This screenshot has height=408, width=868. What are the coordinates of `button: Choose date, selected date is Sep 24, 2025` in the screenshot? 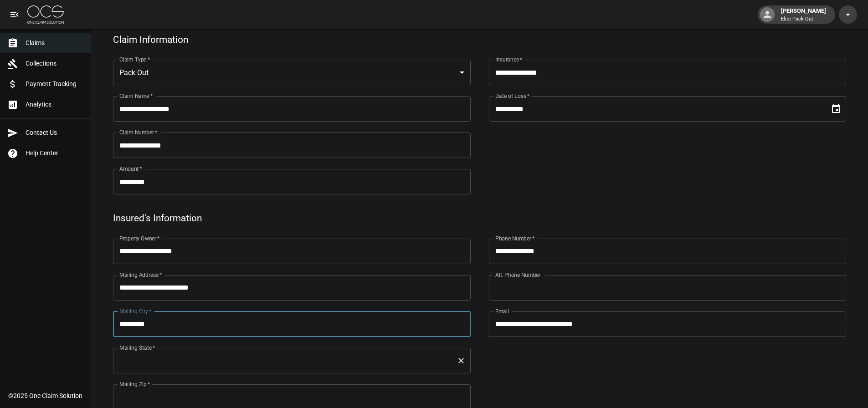 It's located at (836, 109).